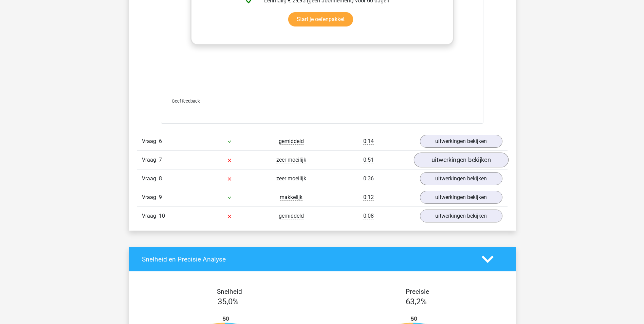 Image resolution: width=644 pixels, height=324 pixels. Describe the element at coordinates (160, 197) in the screenshot. I see `span: 9` at that location.